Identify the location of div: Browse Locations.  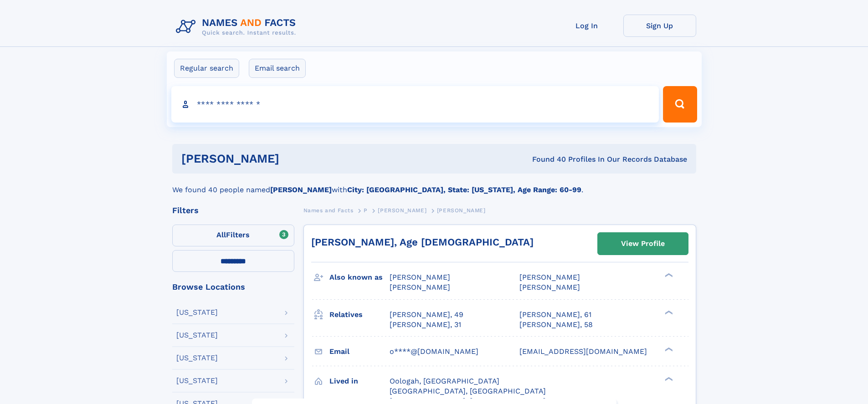
(233, 287).